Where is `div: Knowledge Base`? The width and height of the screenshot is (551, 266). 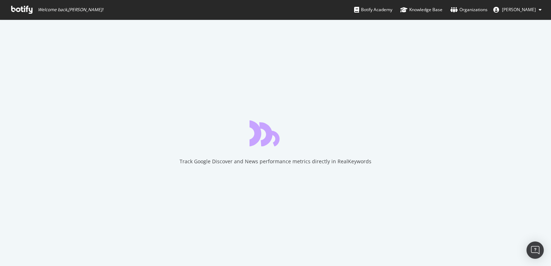 div: Knowledge Base is located at coordinates (421, 10).